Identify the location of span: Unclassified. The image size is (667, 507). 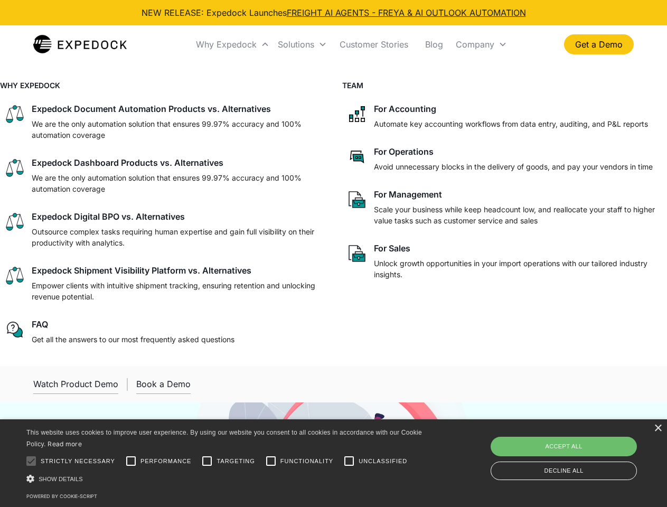
(383, 461).